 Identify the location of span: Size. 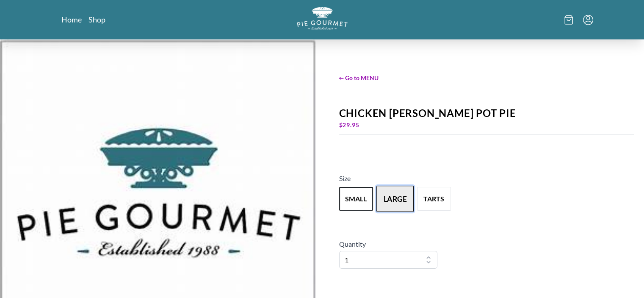
(345, 178).